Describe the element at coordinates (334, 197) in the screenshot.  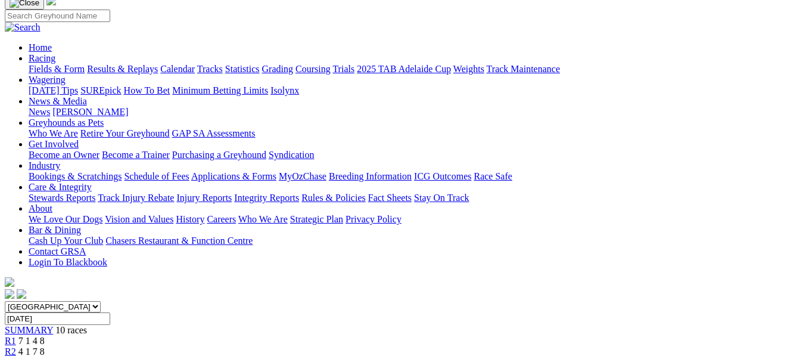
I see `a: Rules & Policies` at that location.